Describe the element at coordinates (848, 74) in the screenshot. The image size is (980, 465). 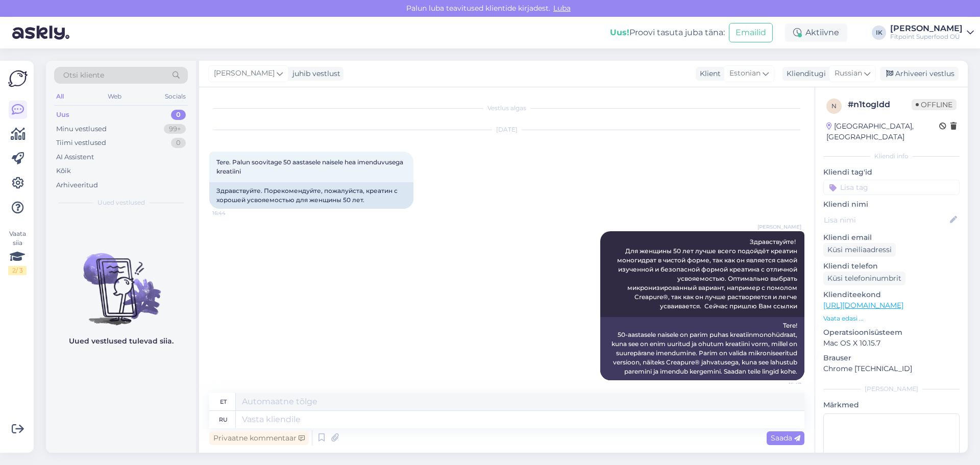
I see `span: Russian` at that location.